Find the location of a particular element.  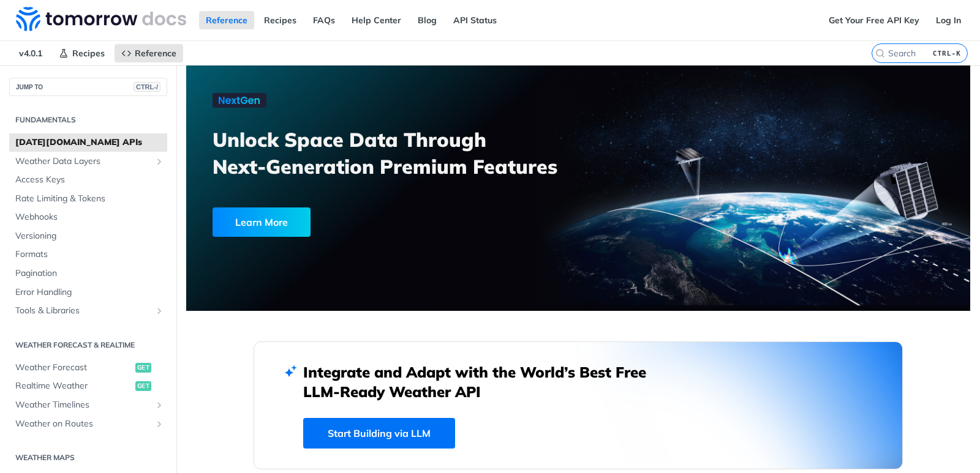

span: Weather on Routes is located at coordinates (83, 424).